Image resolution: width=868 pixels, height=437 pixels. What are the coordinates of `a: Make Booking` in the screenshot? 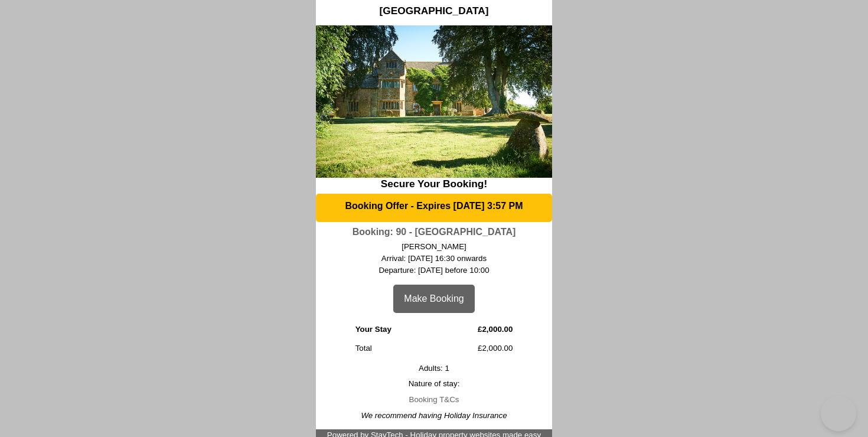 It's located at (433, 299).